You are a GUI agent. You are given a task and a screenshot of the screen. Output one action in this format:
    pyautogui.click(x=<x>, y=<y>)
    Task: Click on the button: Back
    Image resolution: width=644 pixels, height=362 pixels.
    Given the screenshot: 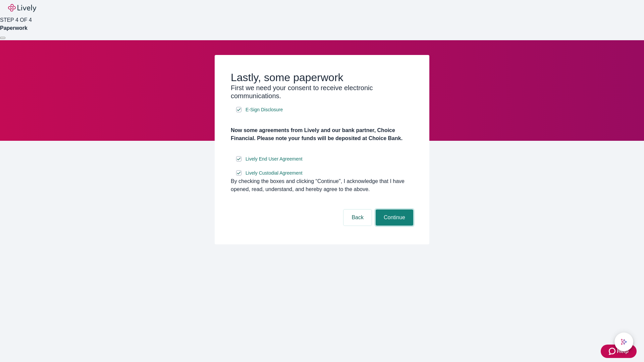 What is the action you would take?
    pyautogui.click(x=357, y=217)
    